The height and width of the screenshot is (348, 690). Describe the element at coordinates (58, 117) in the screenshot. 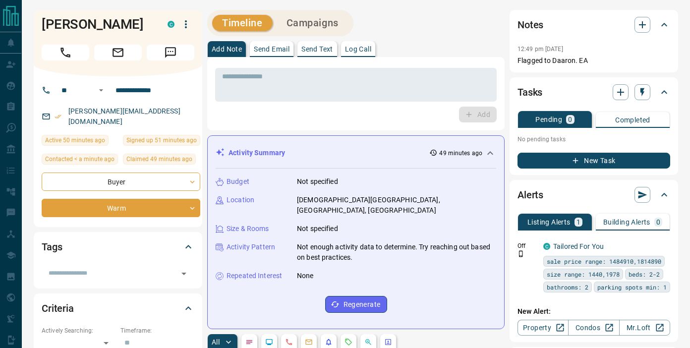

I see `svg: Email Verified` at that location.